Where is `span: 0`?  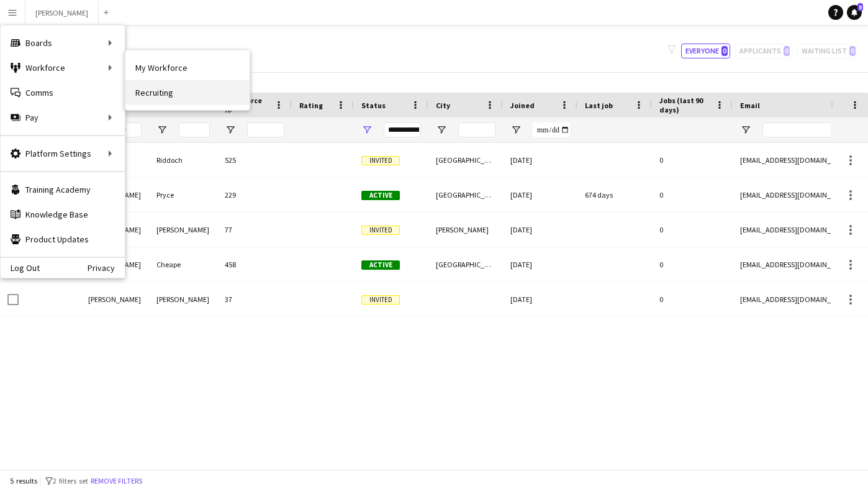 span: 0 is located at coordinates (725, 51).